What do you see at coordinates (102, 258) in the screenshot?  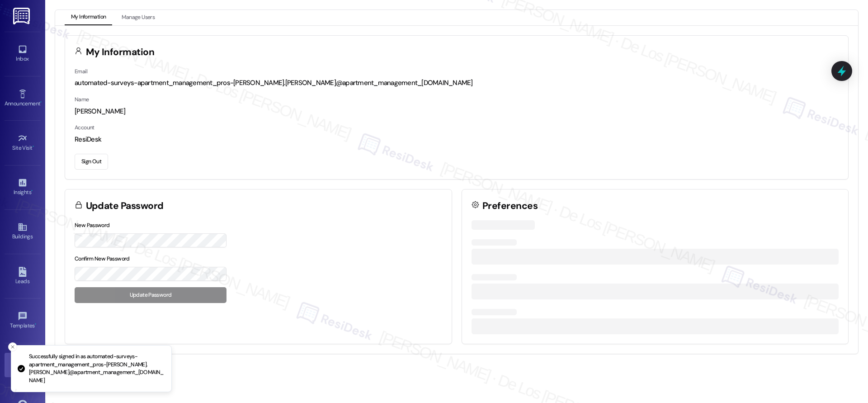 I see `label: Confirm New Password` at bounding box center [102, 258].